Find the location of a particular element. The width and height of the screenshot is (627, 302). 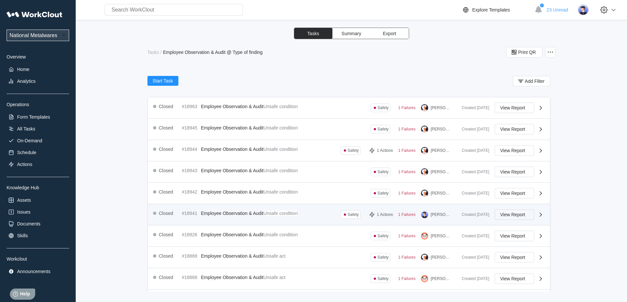

span: Summary is located at coordinates (352, 34).